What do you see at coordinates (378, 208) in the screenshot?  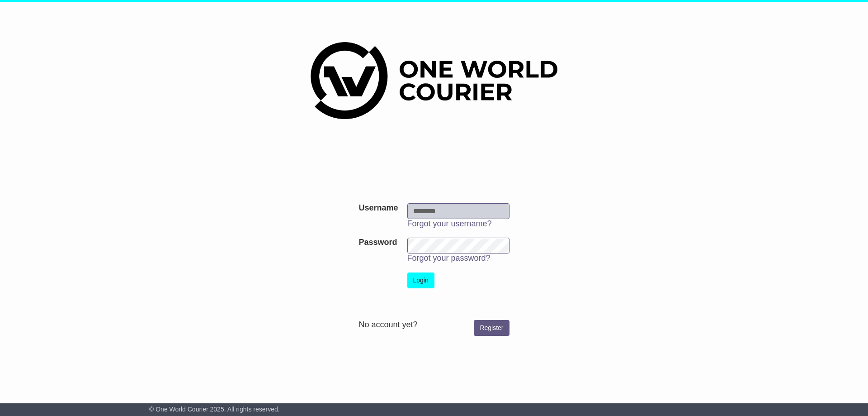 I see `label: Username` at bounding box center [378, 208].